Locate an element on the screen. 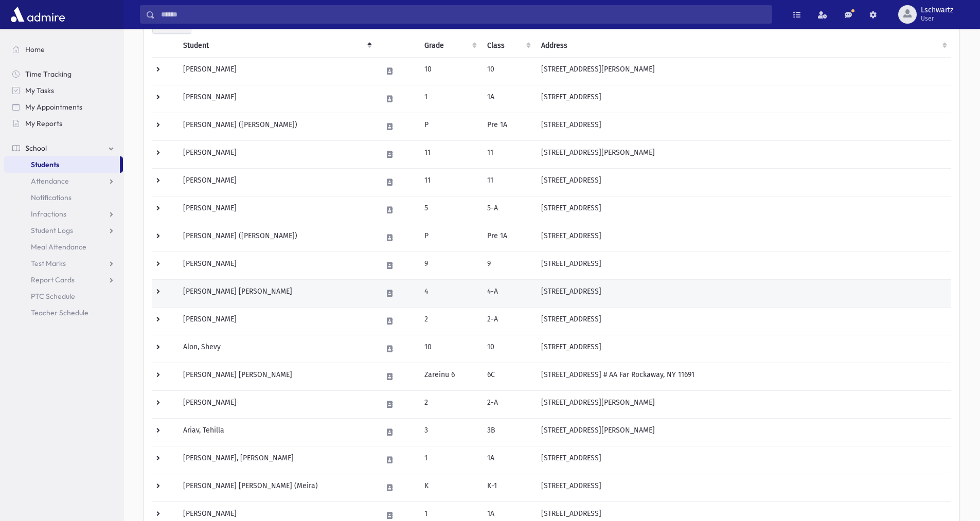 This screenshot has width=980, height=521. a: Student Logs is located at coordinates (63, 231).